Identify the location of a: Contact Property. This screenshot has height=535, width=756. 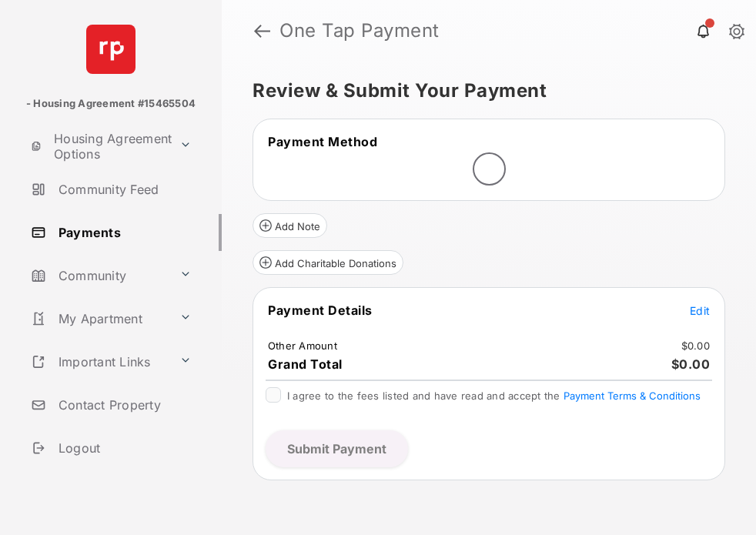
(123, 405).